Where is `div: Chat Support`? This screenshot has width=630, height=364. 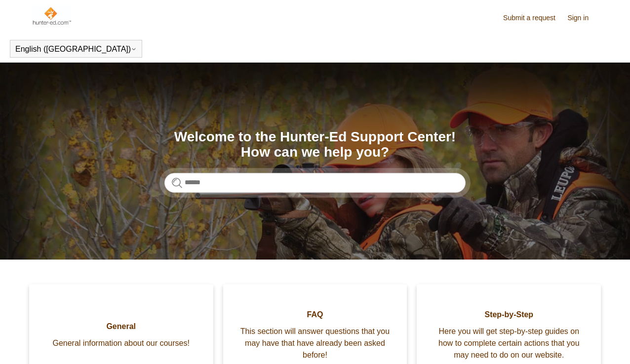
div: Chat Support is located at coordinates (594, 344).